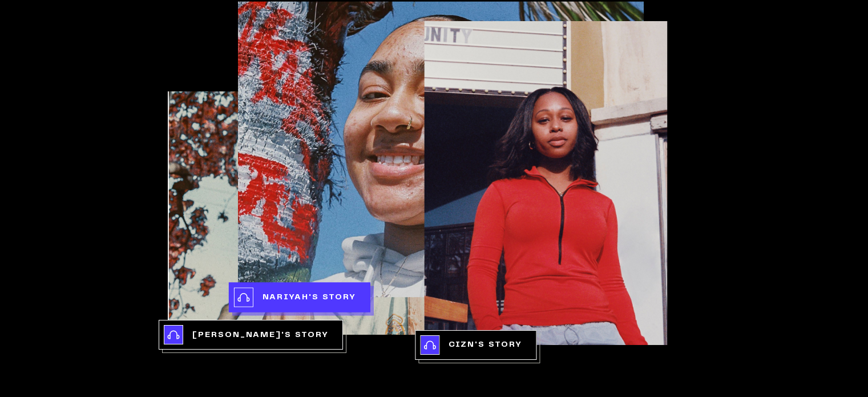  I want to click on img: story-02.jpg, so click(546, 183).